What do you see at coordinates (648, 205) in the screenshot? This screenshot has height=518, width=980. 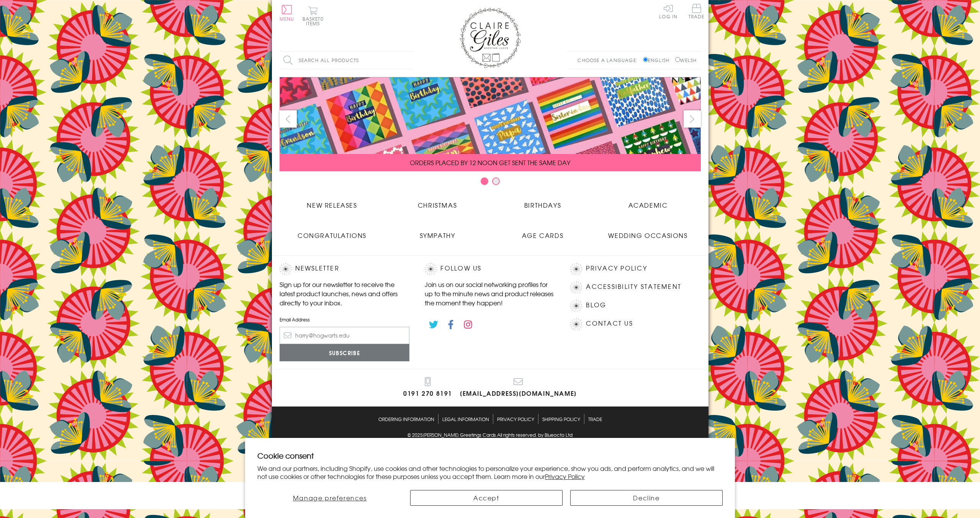 I see `span: Academic` at bounding box center [648, 205].